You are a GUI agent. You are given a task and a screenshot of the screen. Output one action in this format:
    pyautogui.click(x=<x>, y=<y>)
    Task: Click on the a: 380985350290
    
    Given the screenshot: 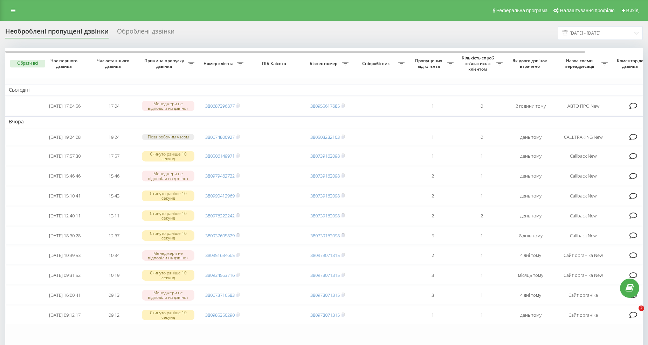 What is the action you would take?
    pyautogui.click(x=220, y=315)
    